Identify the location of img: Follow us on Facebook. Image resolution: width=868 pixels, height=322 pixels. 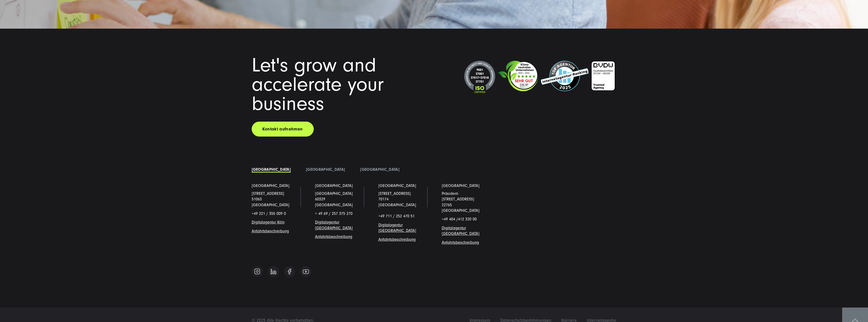
(290, 271).